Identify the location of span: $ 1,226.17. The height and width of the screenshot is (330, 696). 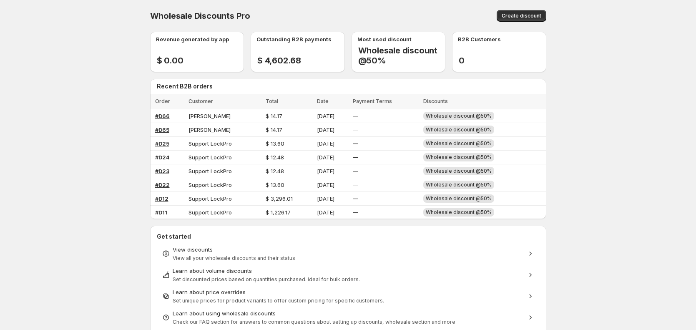
(278, 212).